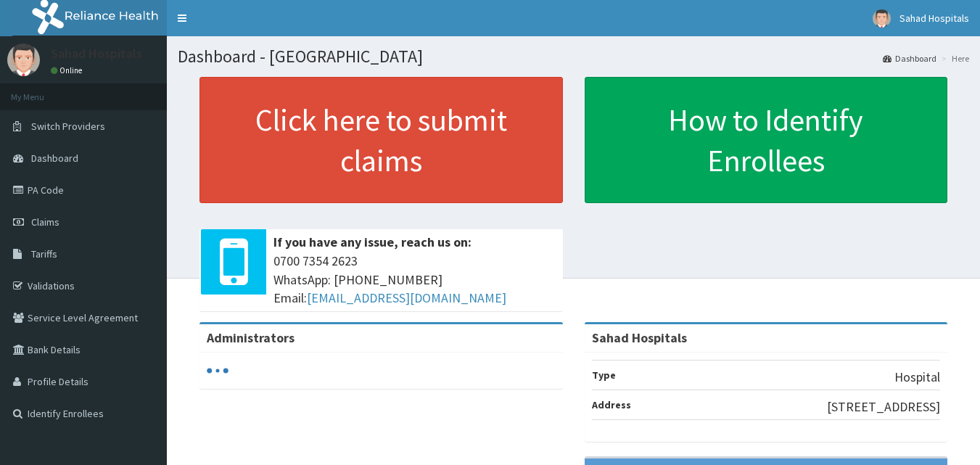 This screenshot has height=465, width=980. I want to click on a: Click here to submit claims, so click(381, 140).